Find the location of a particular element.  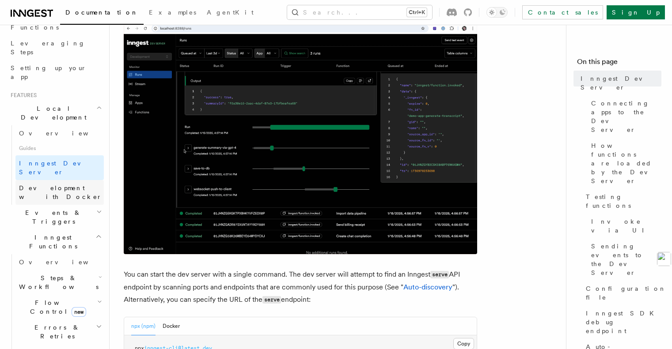

button: Flow Controlnew is located at coordinates (60, 307).